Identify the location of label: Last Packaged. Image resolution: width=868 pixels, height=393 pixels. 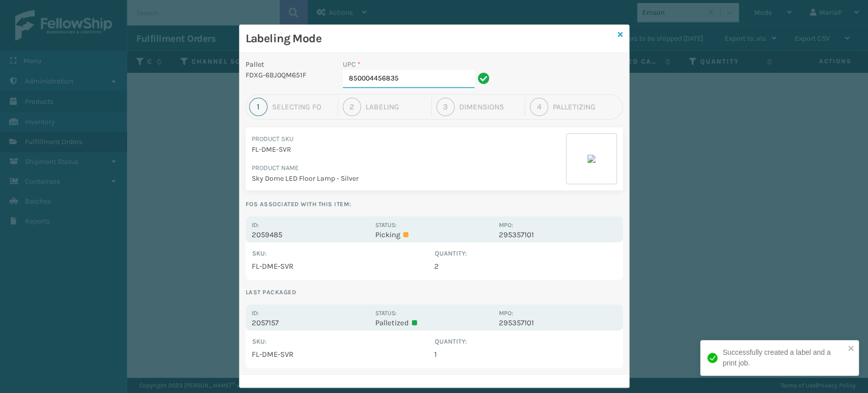
(434, 292).